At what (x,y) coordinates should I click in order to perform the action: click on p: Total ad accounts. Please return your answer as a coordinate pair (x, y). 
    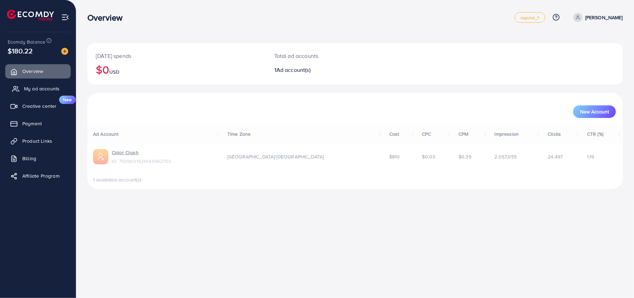
    Looking at the image, I should click on (333, 56).